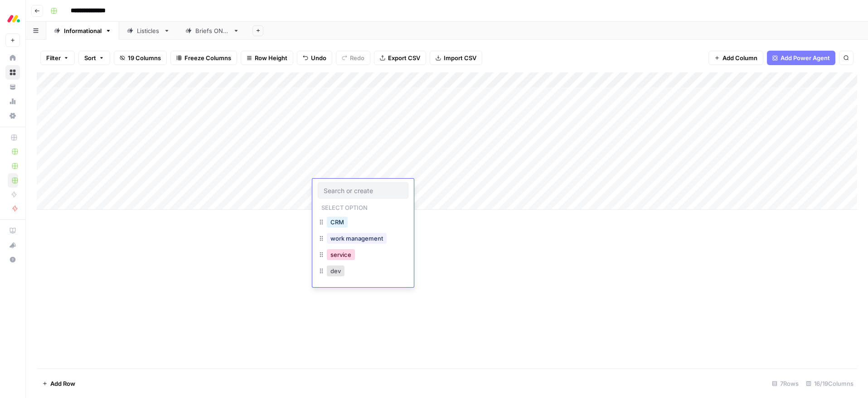  I want to click on span: Undo, so click(319, 58).